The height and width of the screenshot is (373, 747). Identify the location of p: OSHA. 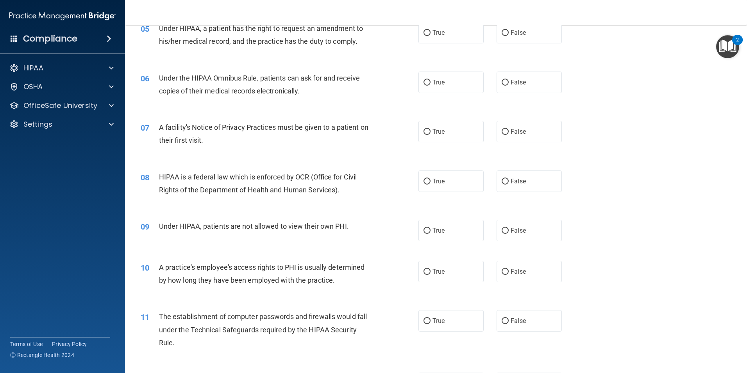
(33, 87).